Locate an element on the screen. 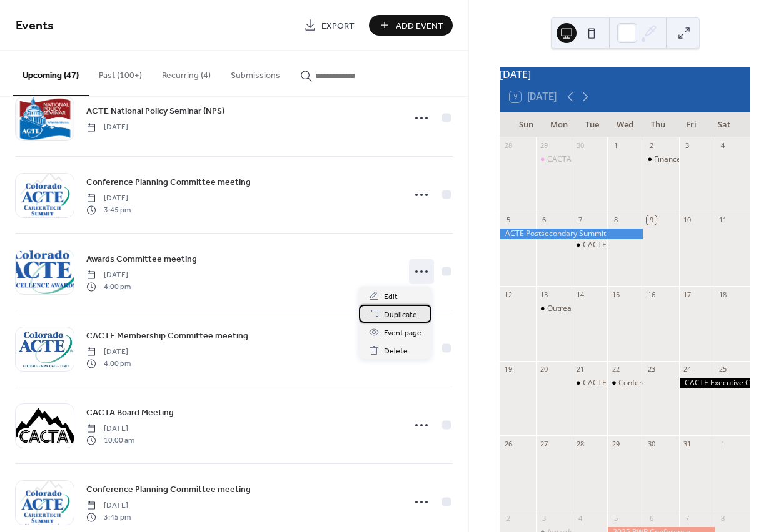 The height and width of the screenshot is (532, 781). div: 13 is located at coordinates (544, 295).